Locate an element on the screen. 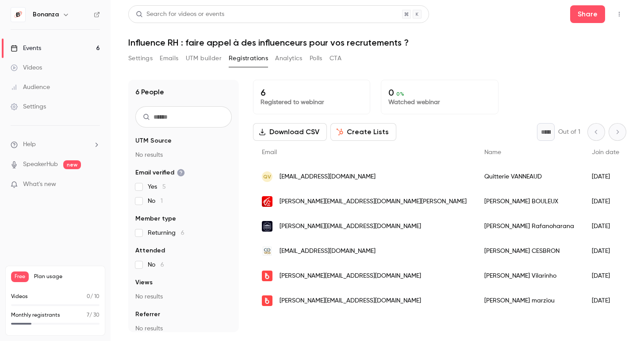 The height and width of the screenshot is (341, 644). div: Events is located at coordinates (26, 48).